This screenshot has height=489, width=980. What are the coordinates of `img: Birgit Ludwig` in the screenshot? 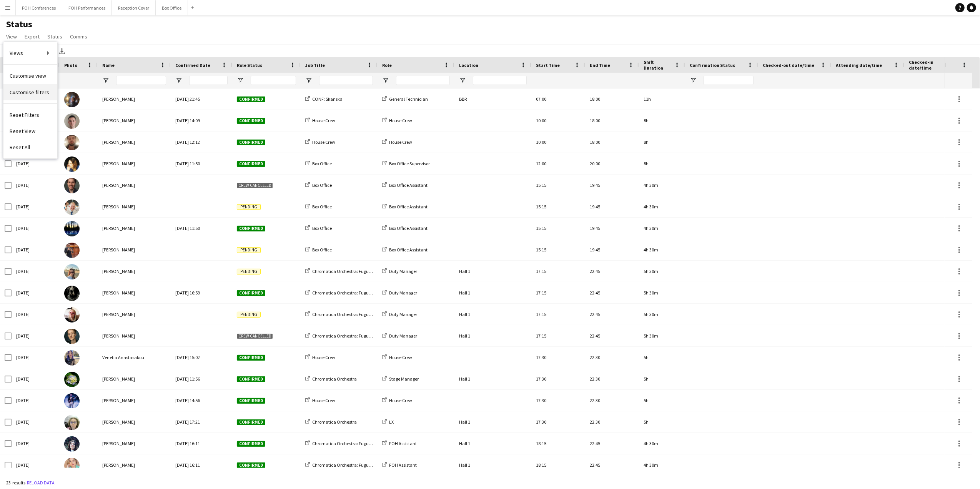 It's located at (72, 164).